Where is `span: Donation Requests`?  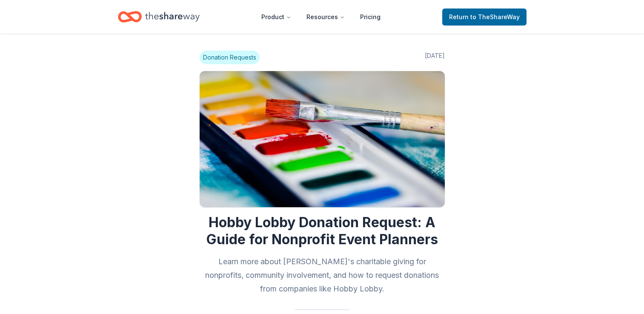
span: Donation Requests is located at coordinates (230, 58).